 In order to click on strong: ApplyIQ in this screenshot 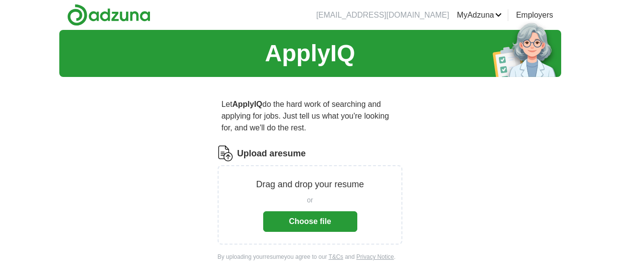, I will do `click(247, 104)`.